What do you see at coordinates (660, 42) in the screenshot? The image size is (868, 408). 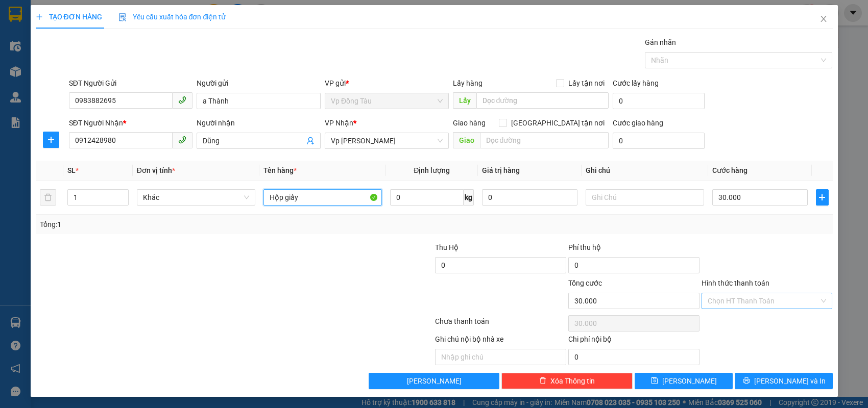 I see `label: Gán nhãn` at bounding box center [660, 42].